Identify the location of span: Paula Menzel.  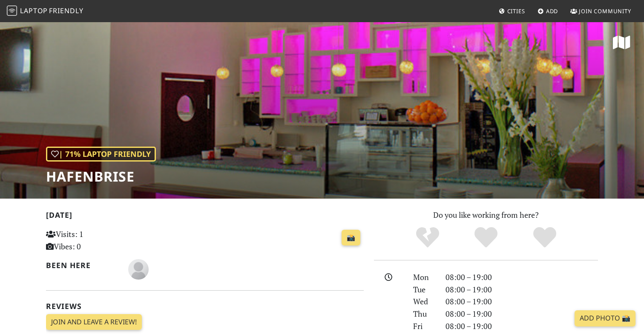
(138, 269).